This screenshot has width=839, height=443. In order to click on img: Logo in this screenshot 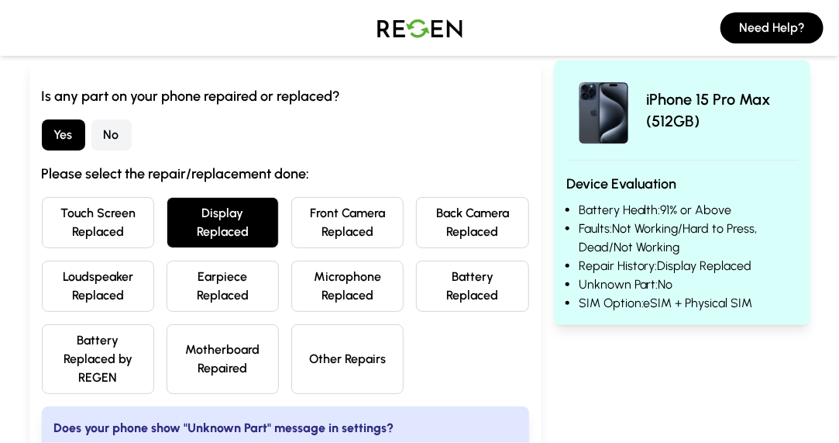, I will do `click(420, 28)`.